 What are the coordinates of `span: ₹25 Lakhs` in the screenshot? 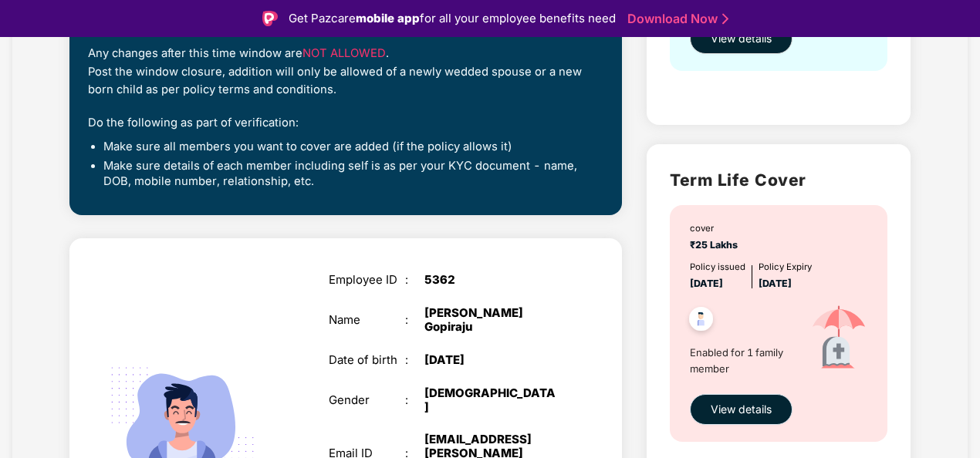 It's located at (717, 244).